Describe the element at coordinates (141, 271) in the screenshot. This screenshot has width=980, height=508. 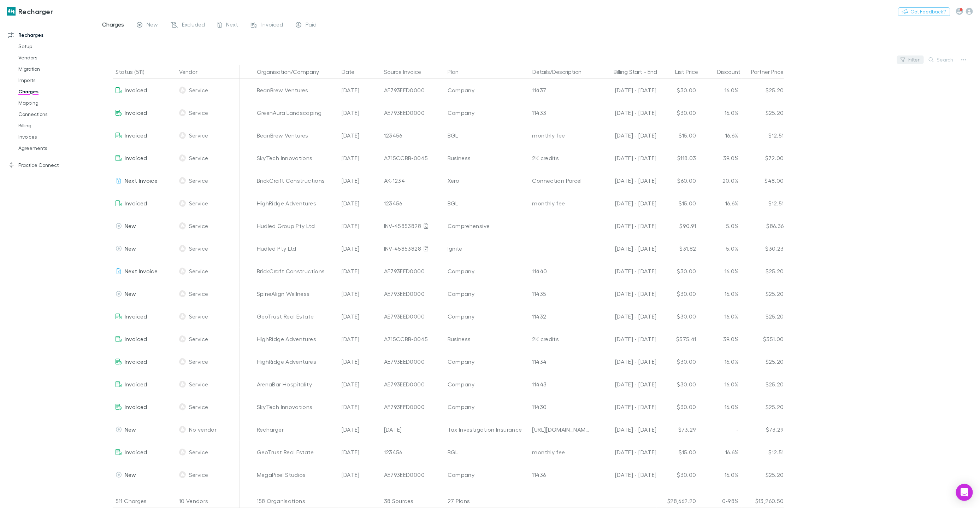
I see `span: Next Invoice` at that location.